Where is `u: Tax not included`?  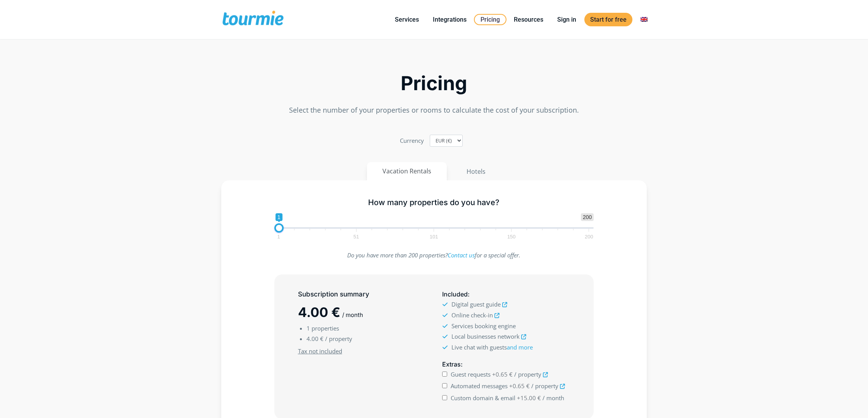
u: Tax not included is located at coordinates (320, 351).